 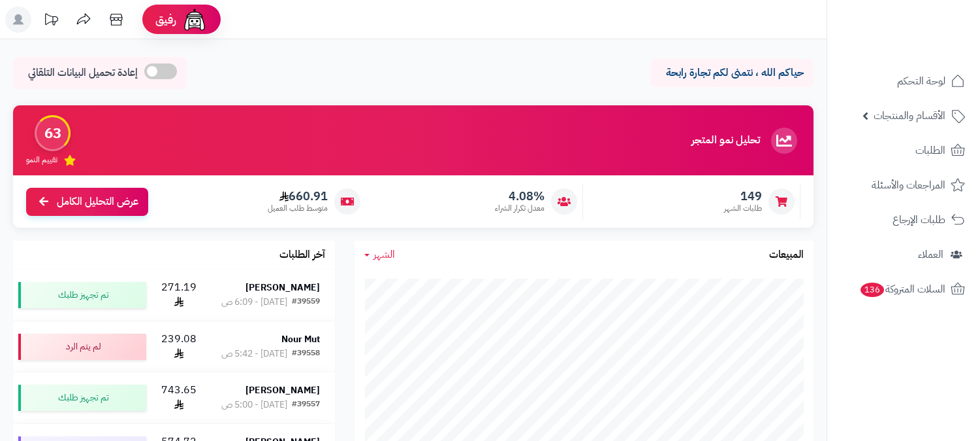 What do you see at coordinates (306, 354) in the screenshot?
I see `div: #39558` at bounding box center [306, 354].